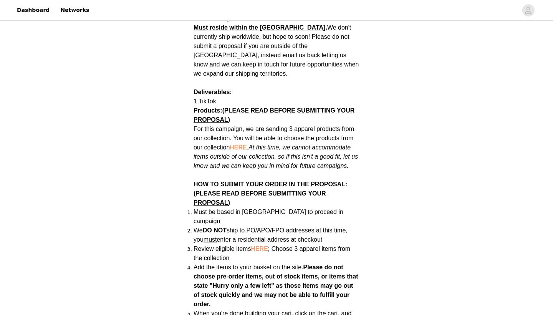 The height and width of the screenshot is (315, 553). I want to click on span: We ship to PO/APO/FPO addresses at this time, you enter a residential address at checkout, so click(270, 235).